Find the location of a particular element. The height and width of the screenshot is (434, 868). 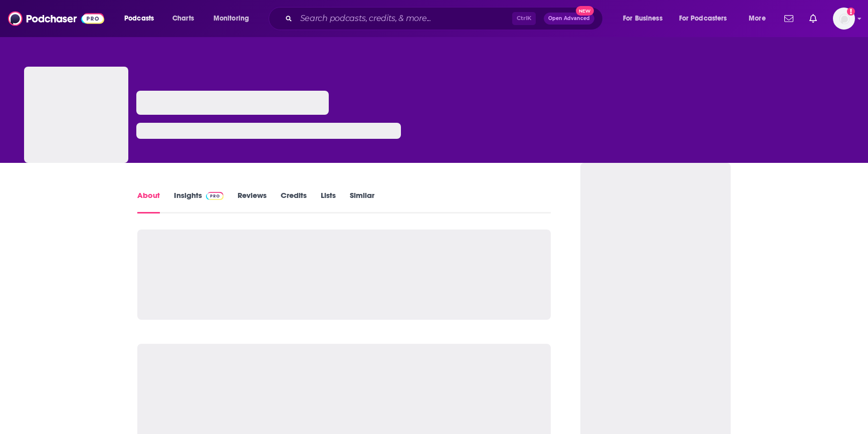

span: For Podcasters is located at coordinates (703, 19).